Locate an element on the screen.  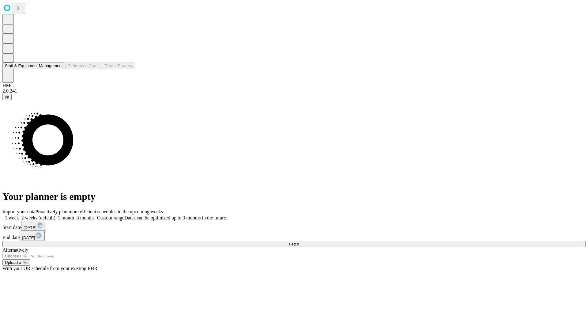
h1: Your planner is empty is located at coordinates (294, 196).